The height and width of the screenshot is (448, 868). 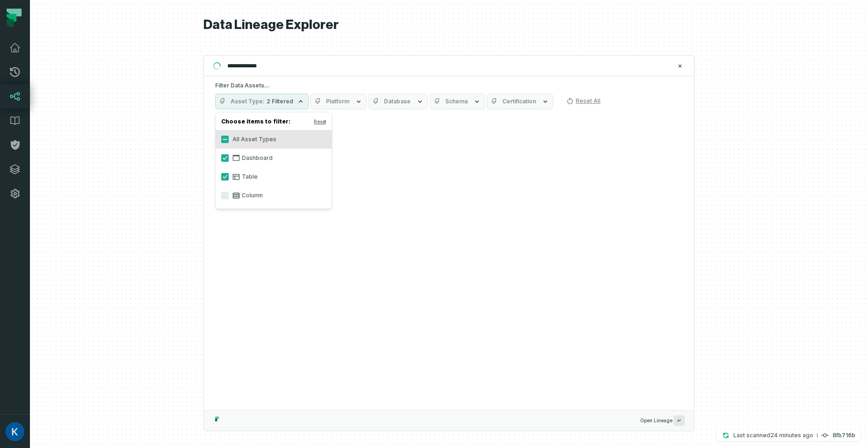 What do you see at coordinates (520, 101) in the screenshot?
I see `button: Certification` at bounding box center [520, 101].